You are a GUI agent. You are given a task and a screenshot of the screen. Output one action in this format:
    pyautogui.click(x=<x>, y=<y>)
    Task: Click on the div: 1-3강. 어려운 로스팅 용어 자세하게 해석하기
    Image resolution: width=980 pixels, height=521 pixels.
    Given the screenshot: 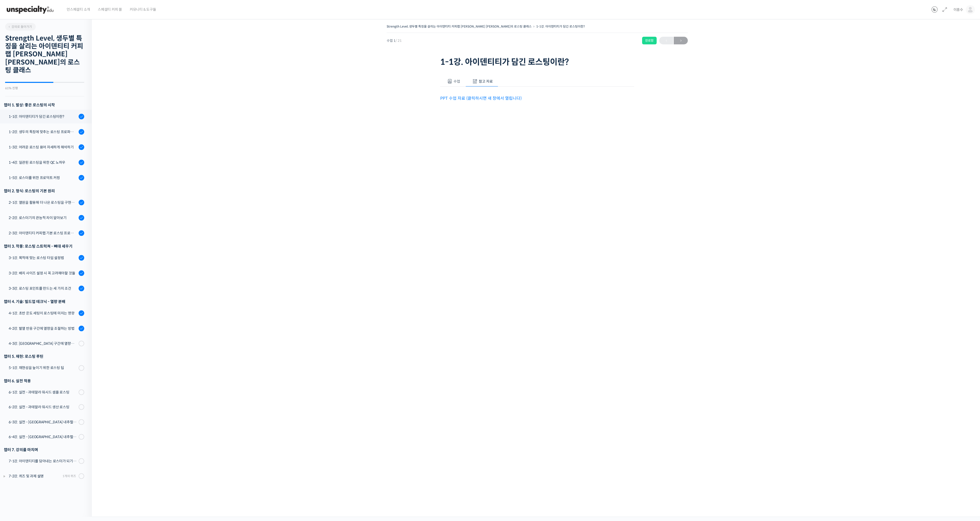 What is the action you would take?
    pyautogui.click(x=43, y=147)
    